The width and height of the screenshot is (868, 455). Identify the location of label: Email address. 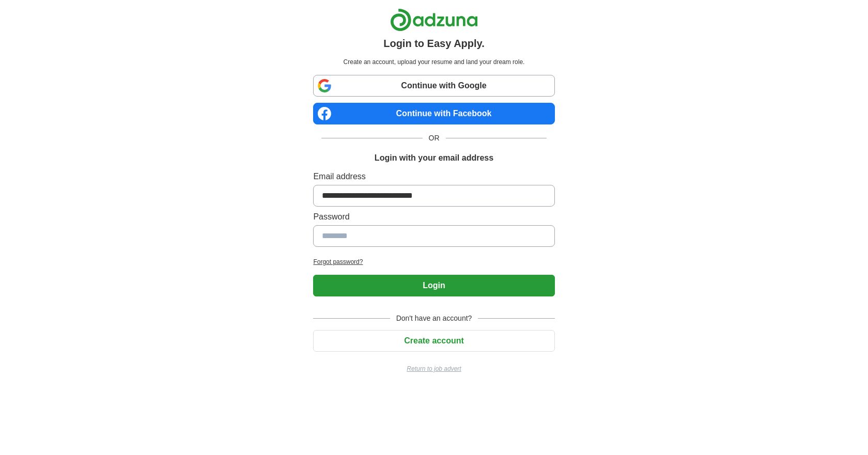
(433, 176).